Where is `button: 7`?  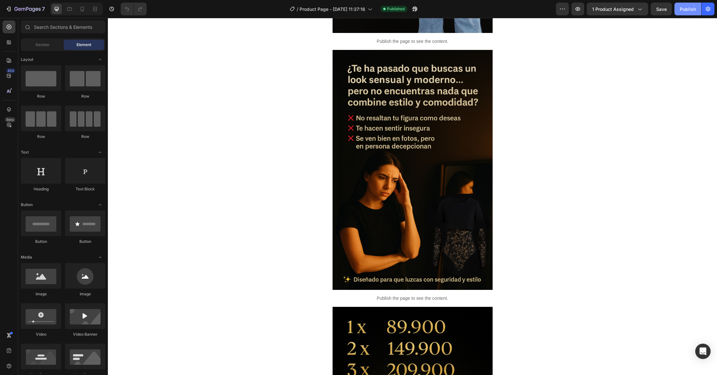 button: 7 is located at coordinates (25, 9).